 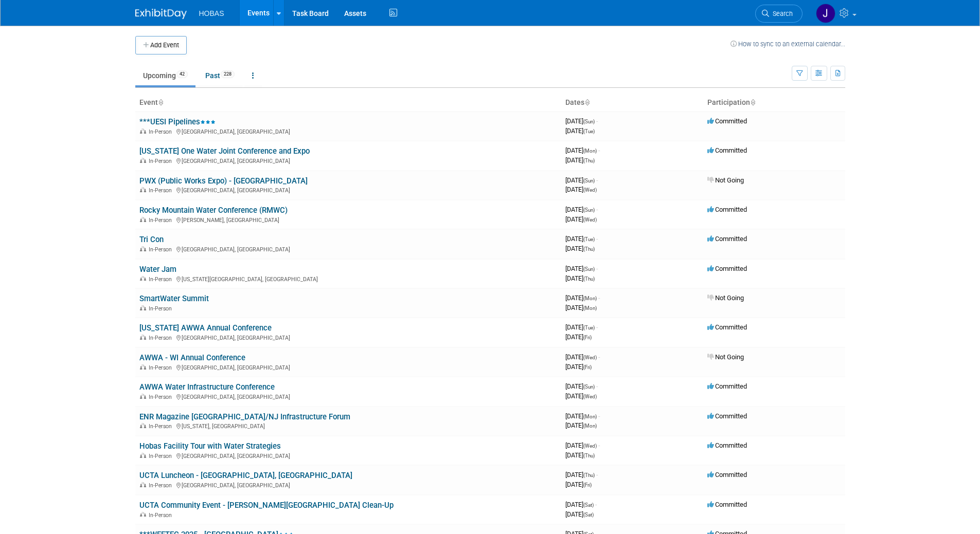 What do you see at coordinates (632, 103) in the screenshot?
I see `th: Dates` at bounding box center [632, 103].